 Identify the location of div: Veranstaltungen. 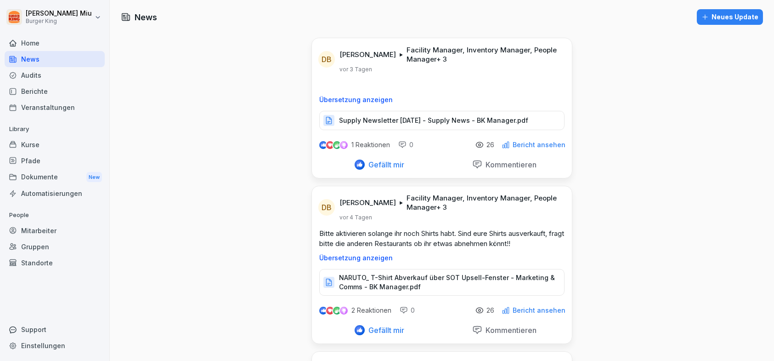
(55, 107).